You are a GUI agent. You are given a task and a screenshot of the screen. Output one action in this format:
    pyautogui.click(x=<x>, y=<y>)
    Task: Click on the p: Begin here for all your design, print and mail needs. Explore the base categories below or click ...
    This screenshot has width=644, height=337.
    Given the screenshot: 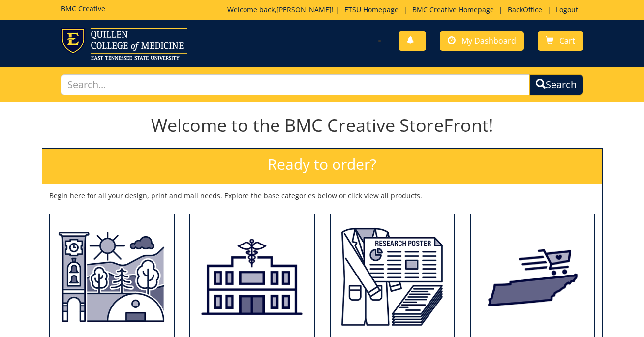 What is the action you would take?
    pyautogui.click(x=322, y=196)
    